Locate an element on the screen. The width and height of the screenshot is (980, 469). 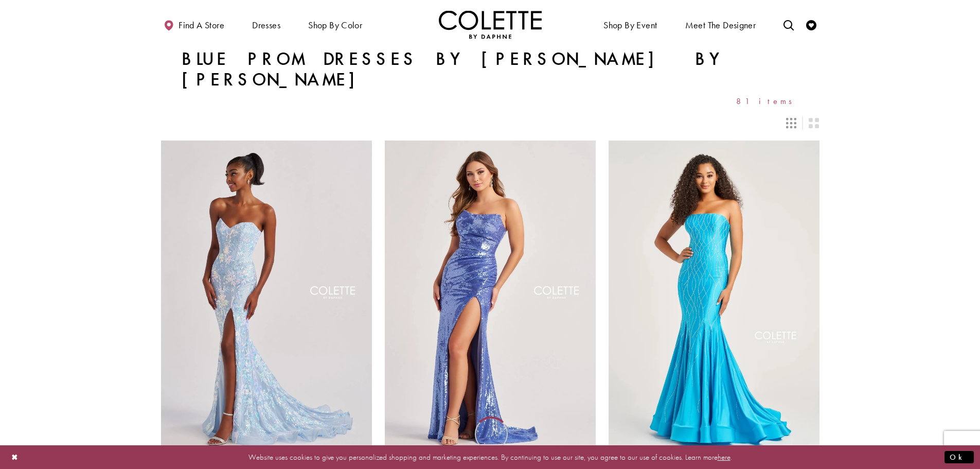
div: Layout Controls is located at coordinates (490, 123).